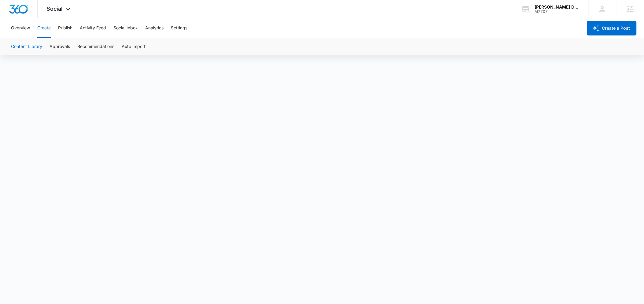  Describe the element at coordinates (557, 12) in the screenshot. I see `div: account id` at that location.